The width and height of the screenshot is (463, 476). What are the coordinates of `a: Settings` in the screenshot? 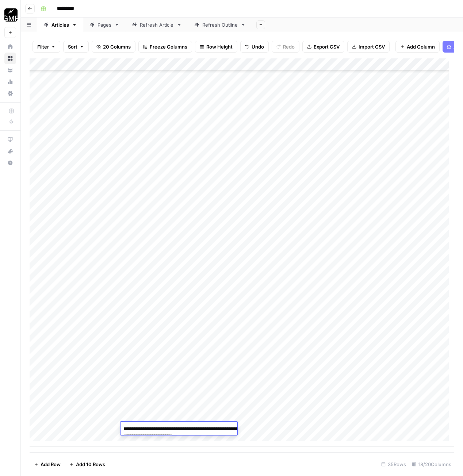 It's located at (10, 93).